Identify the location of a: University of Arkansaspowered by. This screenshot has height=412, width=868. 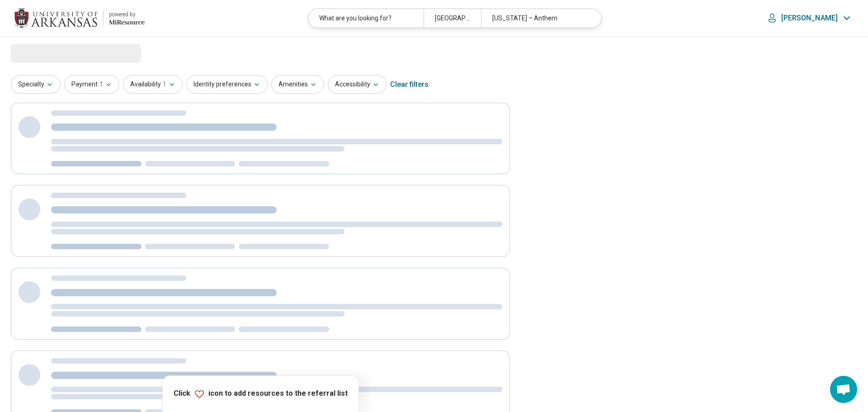
(80, 18).